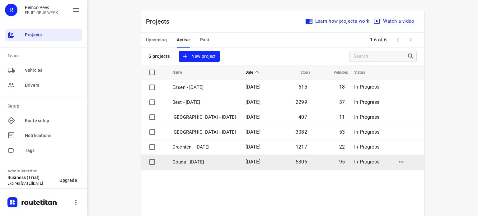 The image size is (478, 216). I want to click on input: Search projects, so click(380, 56).